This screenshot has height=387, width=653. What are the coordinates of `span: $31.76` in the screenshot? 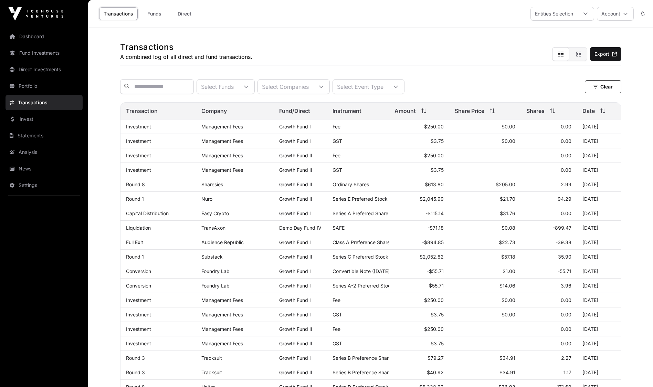 It's located at (507, 213).